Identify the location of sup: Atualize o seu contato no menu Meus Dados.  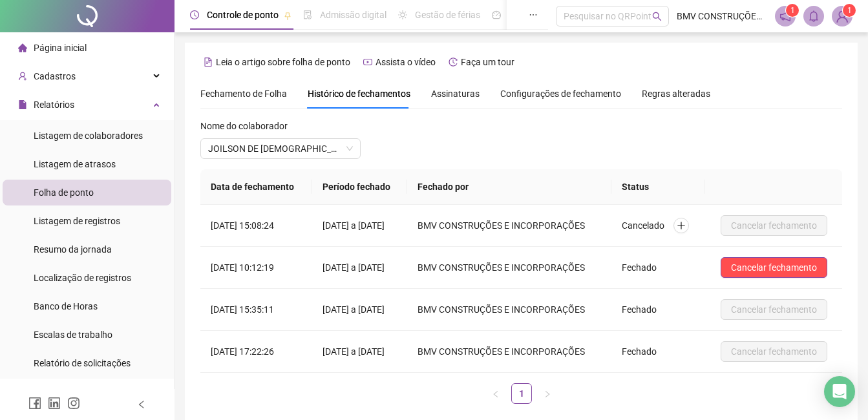
(849, 11).